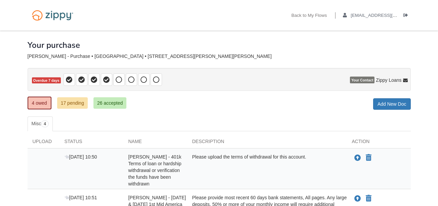 This screenshot has height=206, width=438. I want to click on a: Log out, so click(407, 16).